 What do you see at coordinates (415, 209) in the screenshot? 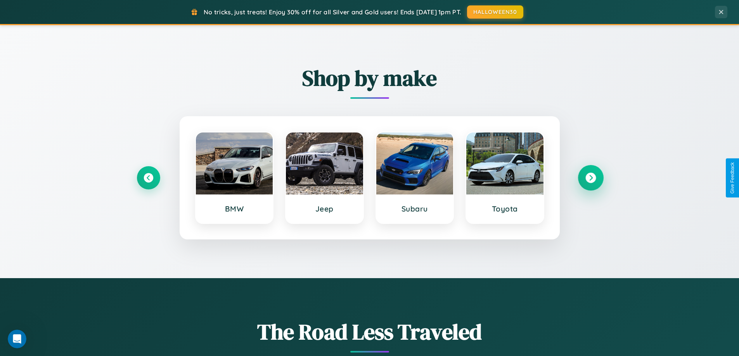
I see `h3: Subaru` at bounding box center [415, 209].